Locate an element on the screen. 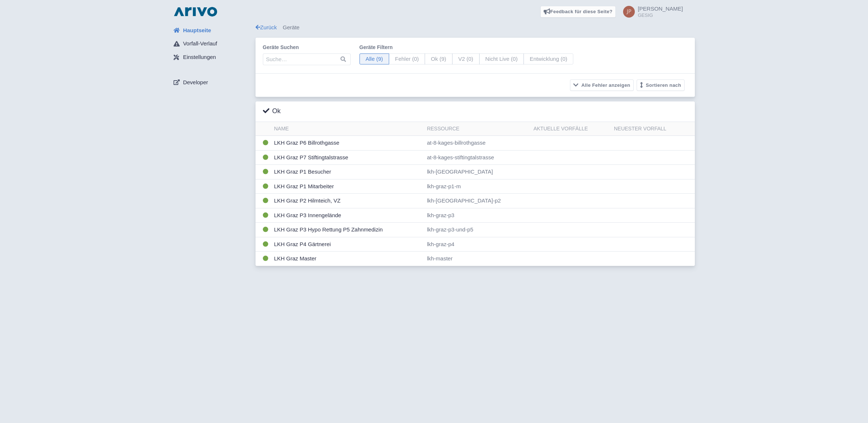 Image resolution: width=868 pixels, height=423 pixels. td: LKH Graz P1 Mitarbeiter is located at coordinates (348, 186).